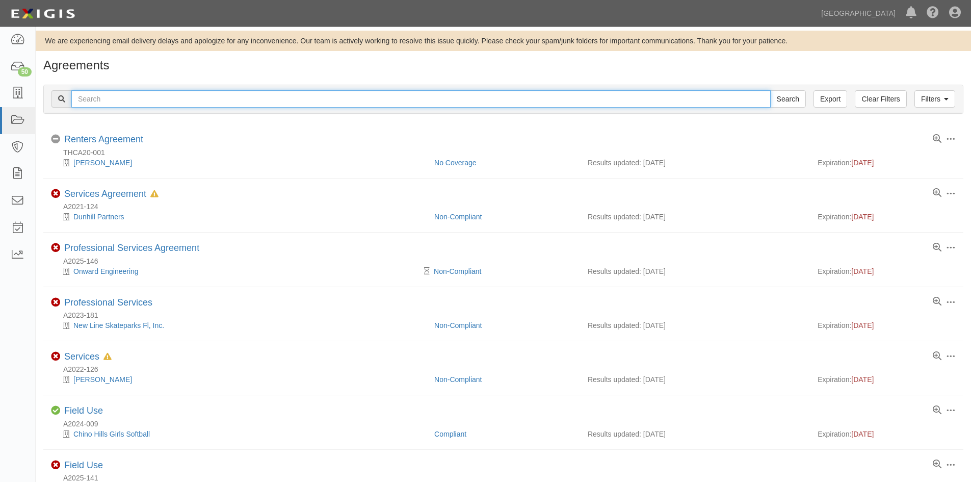 Image resolution: width=971 pixels, height=482 pixels. I want to click on div: A2022-126, so click(507, 369).